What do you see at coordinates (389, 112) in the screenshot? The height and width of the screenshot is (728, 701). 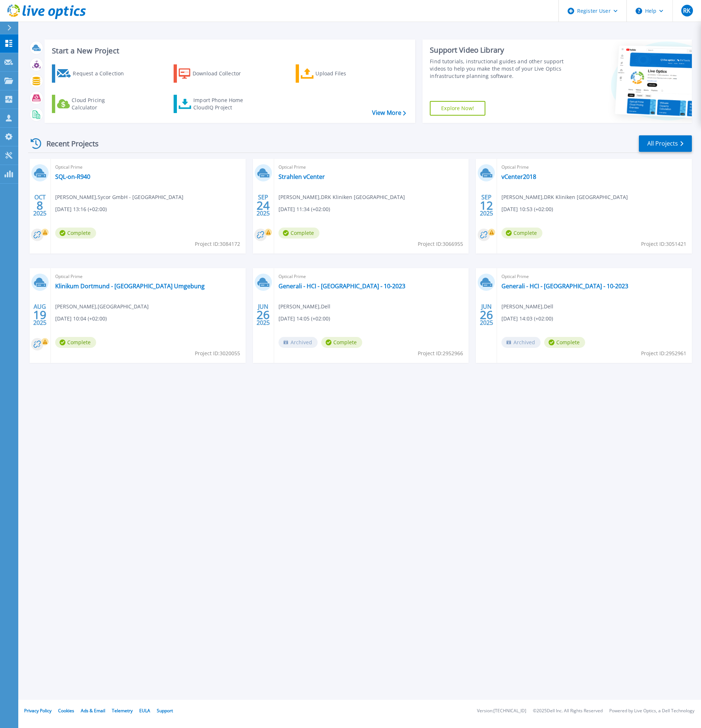 I see `a: View More` at bounding box center [389, 112].